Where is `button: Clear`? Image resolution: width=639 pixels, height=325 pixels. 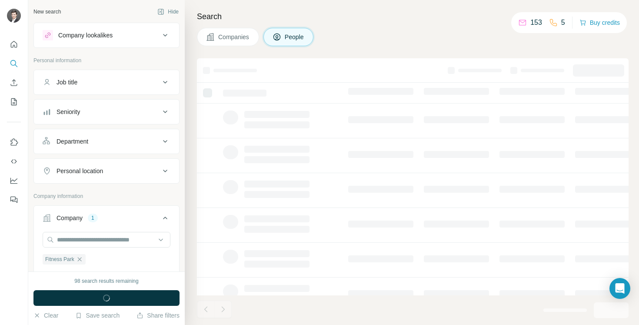
button: Clear is located at coordinates (46, 315).